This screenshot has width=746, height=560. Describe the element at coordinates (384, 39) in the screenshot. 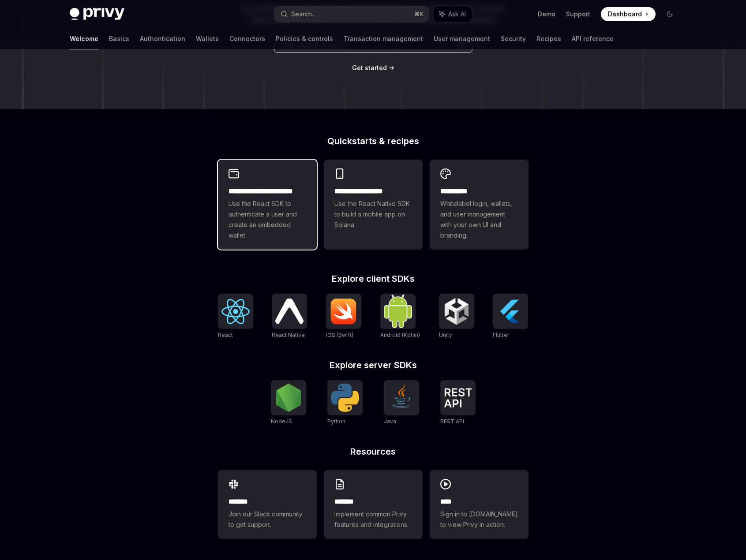

I see `a: Transaction management` at that location.